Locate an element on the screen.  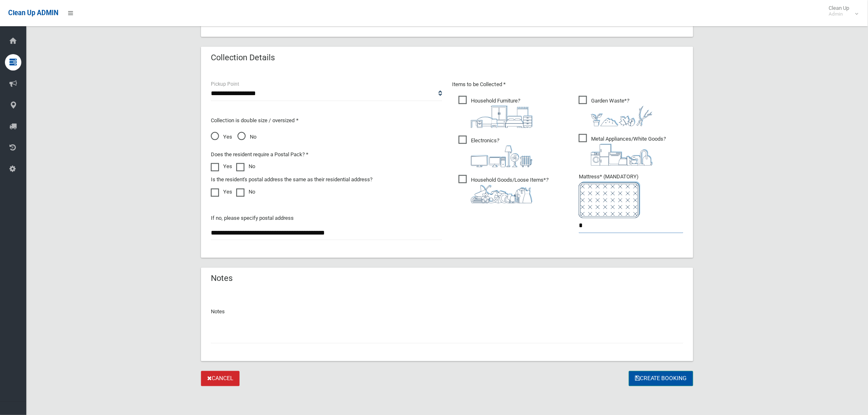
label: Is the resident's postal address the same as their residential address? is located at coordinates (292, 180).